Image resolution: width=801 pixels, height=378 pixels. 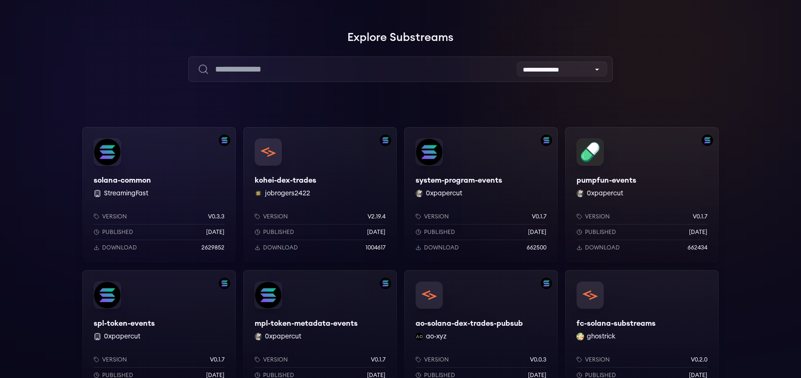 I want to click on p: 662500, so click(x=536, y=248).